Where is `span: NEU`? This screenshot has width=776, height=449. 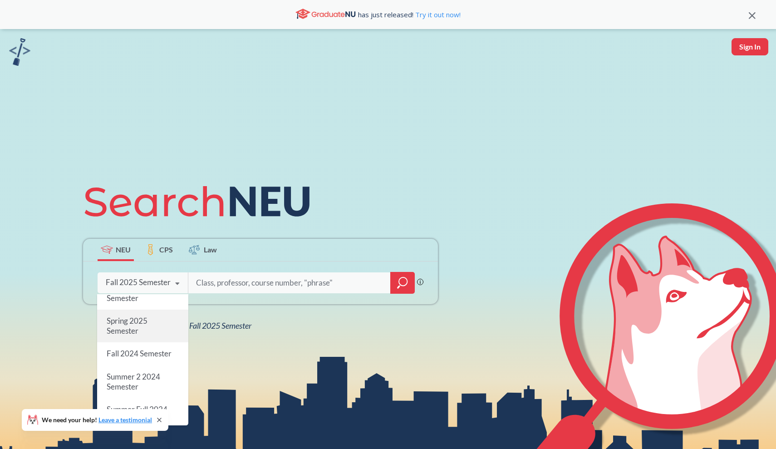 span: NEU is located at coordinates (123, 249).